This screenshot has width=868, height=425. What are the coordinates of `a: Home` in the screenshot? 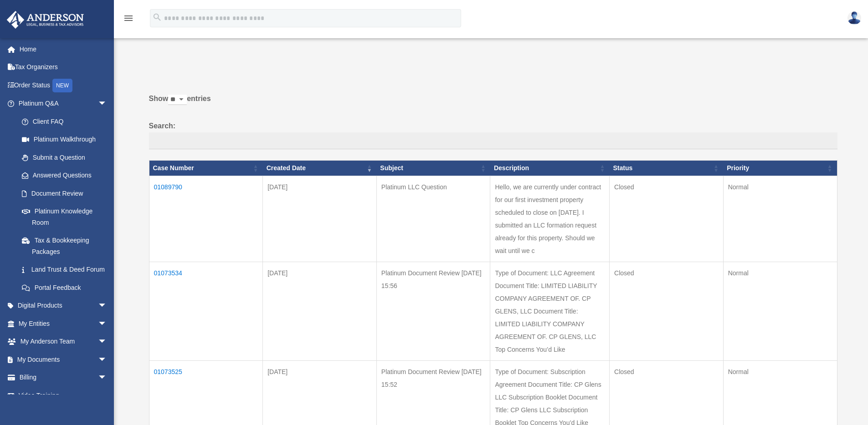 It's located at (64, 49).